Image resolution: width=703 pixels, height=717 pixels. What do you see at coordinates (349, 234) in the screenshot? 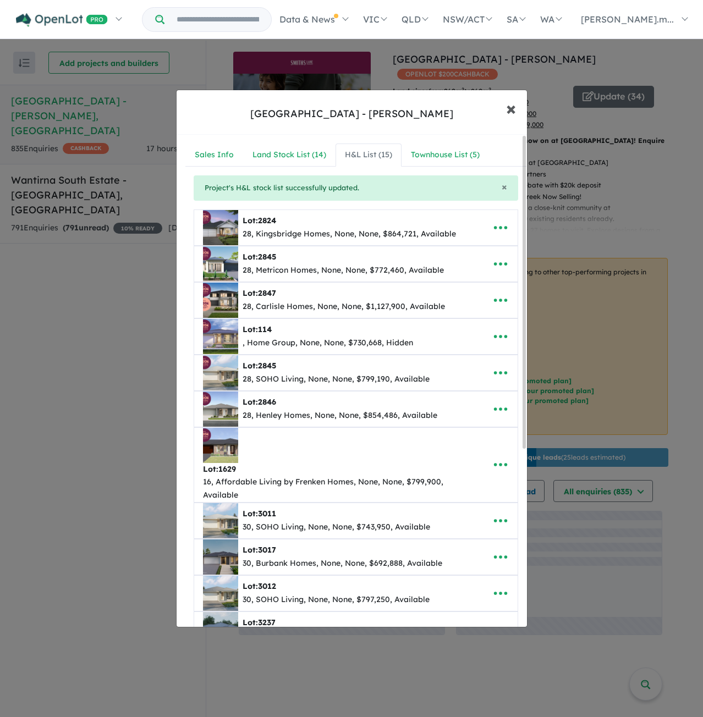
I see `div: 28, Kingsbridge Homes, None, None, $864,721, Available` at bounding box center [349, 234].